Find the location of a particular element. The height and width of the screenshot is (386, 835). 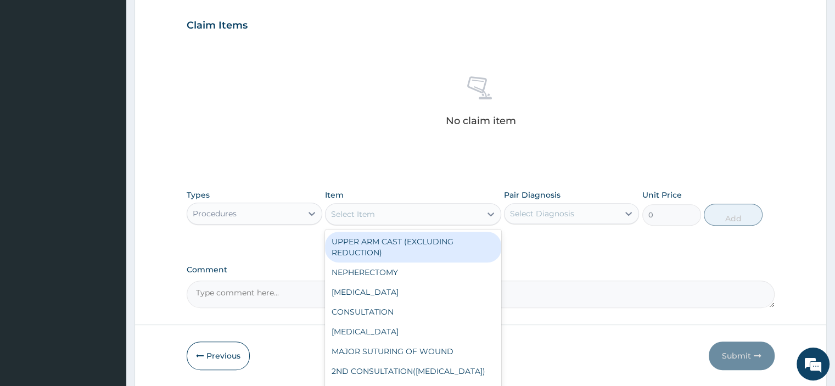

button: Add is located at coordinates (733, 215).